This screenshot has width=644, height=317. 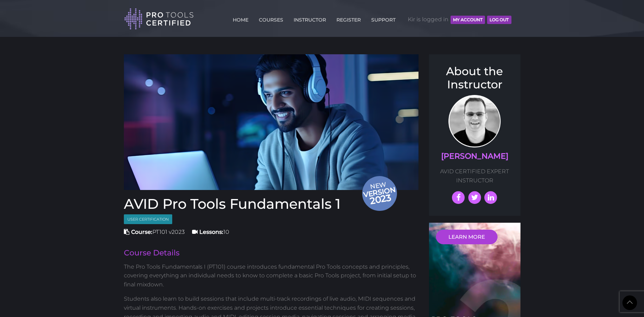 What do you see at coordinates (384, 18) in the screenshot?
I see `a: SUPPORT` at bounding box center [384, 18].